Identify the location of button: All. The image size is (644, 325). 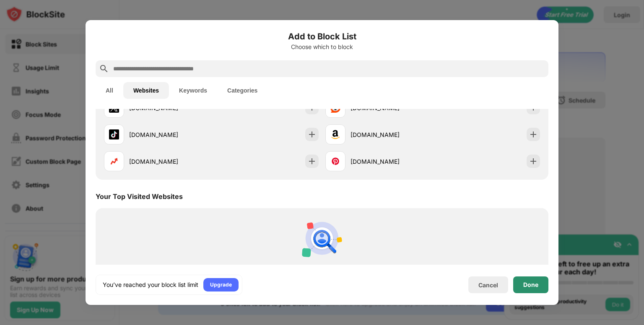
(110, 91).